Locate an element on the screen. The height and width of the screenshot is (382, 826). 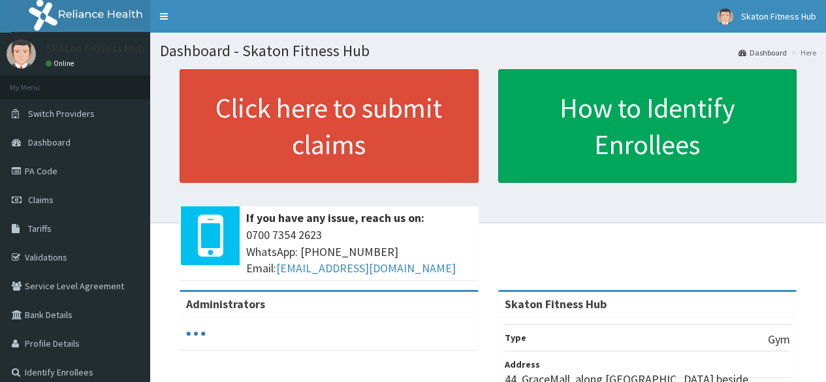
span: Skaton Fitness Hub is located at coordinates (778, 16).